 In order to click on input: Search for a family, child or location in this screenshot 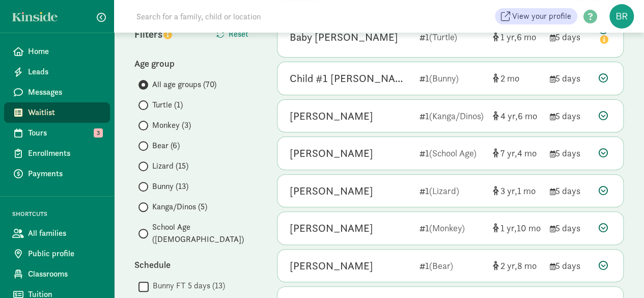, I will do `click(272, 16)`.